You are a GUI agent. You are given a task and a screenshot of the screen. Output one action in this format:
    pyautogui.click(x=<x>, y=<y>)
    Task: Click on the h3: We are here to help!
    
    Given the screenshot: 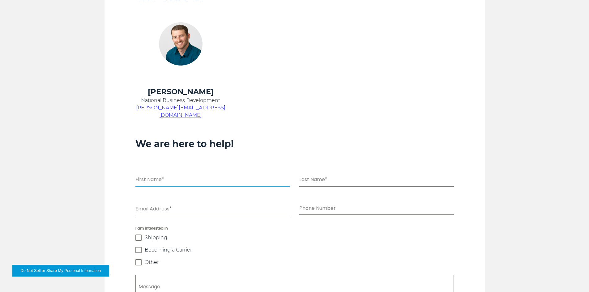 What is the action you would take?
    pyautogui.click(x=295, y=144)
    